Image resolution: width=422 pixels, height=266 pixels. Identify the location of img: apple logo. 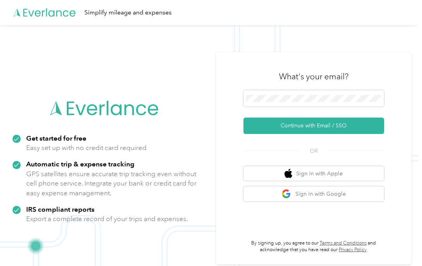
(289, 174).